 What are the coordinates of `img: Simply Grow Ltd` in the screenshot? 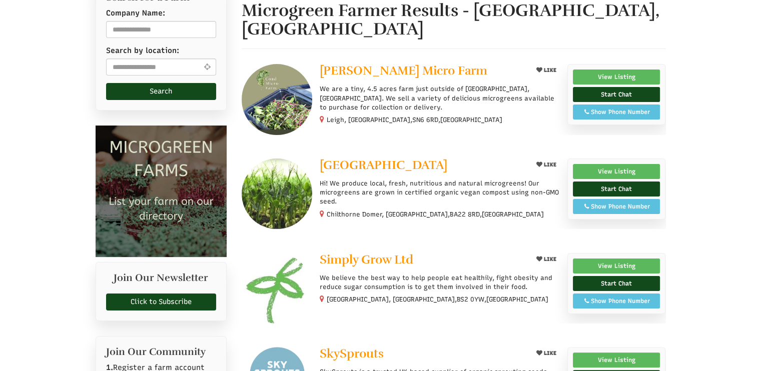 It's located at (277, 288).